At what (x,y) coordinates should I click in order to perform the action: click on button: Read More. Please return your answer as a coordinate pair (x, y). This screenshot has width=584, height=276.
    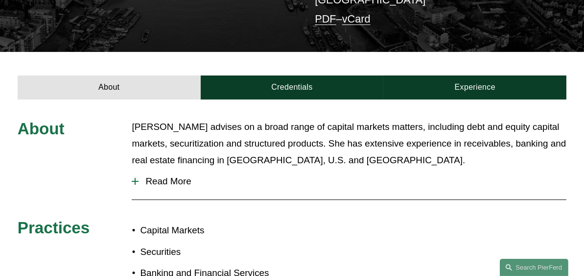
    Looking at the image, I should click on (349, 181).